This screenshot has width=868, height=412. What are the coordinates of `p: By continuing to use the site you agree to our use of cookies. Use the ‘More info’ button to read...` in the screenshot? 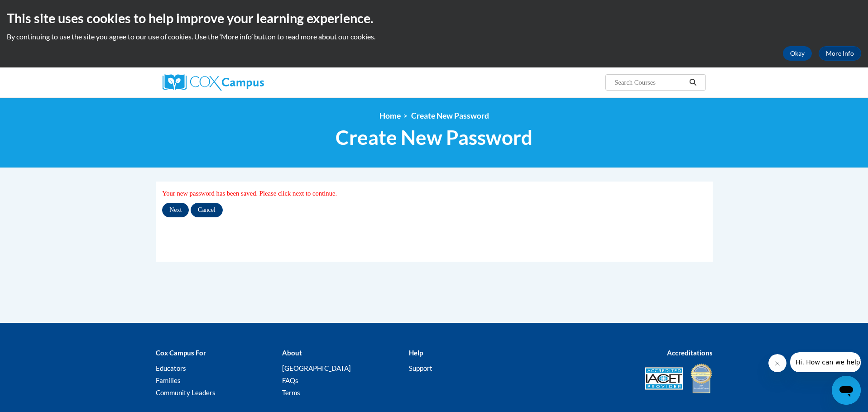 It's located at (434, 37).